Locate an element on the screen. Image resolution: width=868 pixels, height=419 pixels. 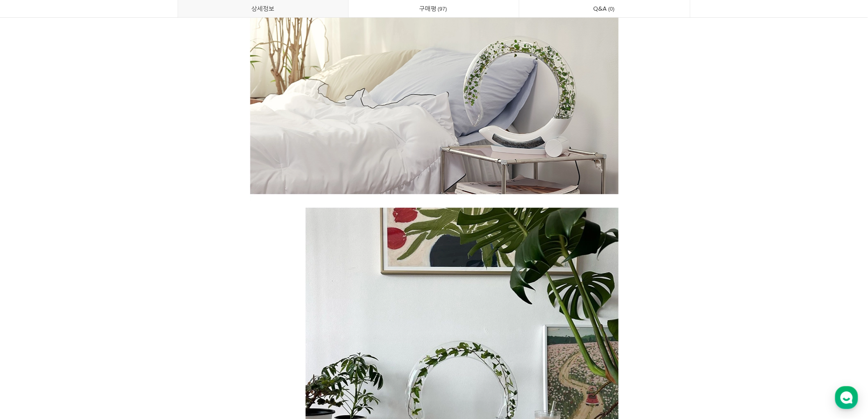
a: 홈 is located at coordinates (28, 270).